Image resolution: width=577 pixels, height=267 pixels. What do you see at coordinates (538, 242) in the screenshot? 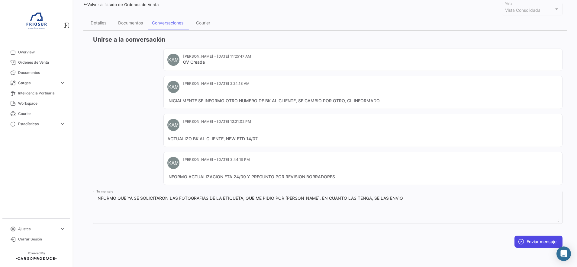
I see `button: Enviar mensaje` at bounding box center [538, 242].